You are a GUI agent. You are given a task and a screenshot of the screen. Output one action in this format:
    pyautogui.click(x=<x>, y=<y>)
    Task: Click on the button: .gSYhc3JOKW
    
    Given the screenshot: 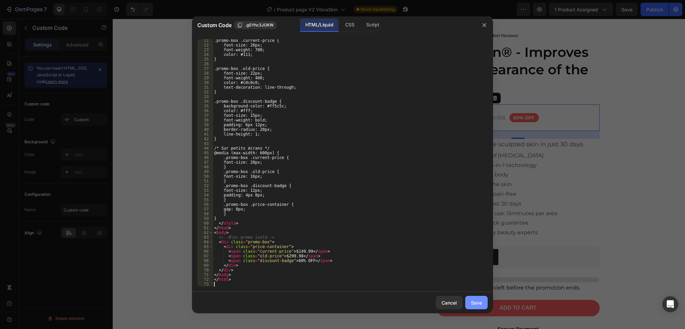 What is the action you would take?
    pyautogui.click(x=255, y=25)
    